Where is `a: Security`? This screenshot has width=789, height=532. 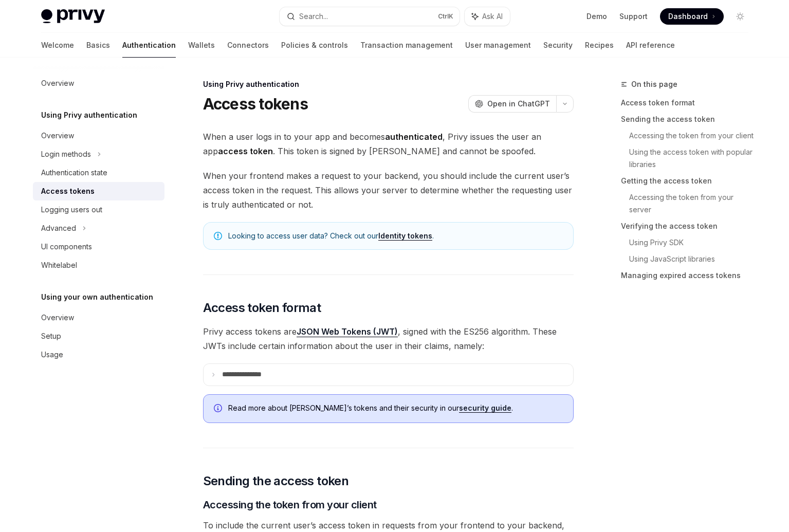
a: Security is located at coordinates (558, 45).